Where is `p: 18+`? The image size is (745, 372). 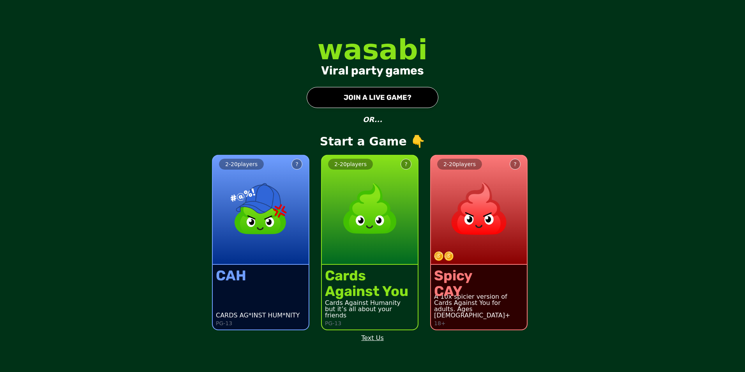 p: 18+ is located at coordinates (440, 323).